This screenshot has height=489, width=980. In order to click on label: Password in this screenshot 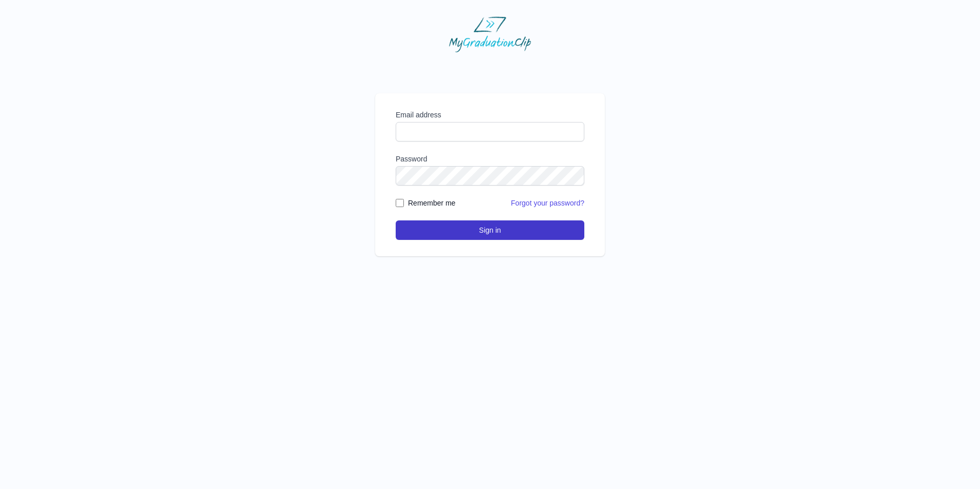, I will do `click(490, 159)`.